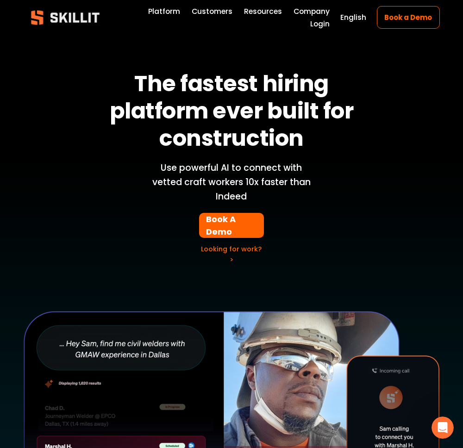 The image size is (463, 448). I want to click on a: Company, so click(312, 11).